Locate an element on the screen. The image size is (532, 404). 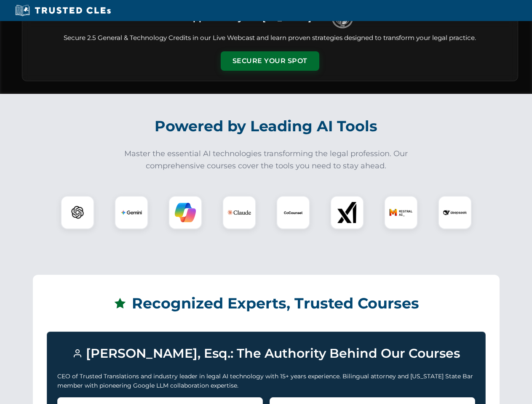
img: Trusted CLEs is located at coordinates (63, 11).